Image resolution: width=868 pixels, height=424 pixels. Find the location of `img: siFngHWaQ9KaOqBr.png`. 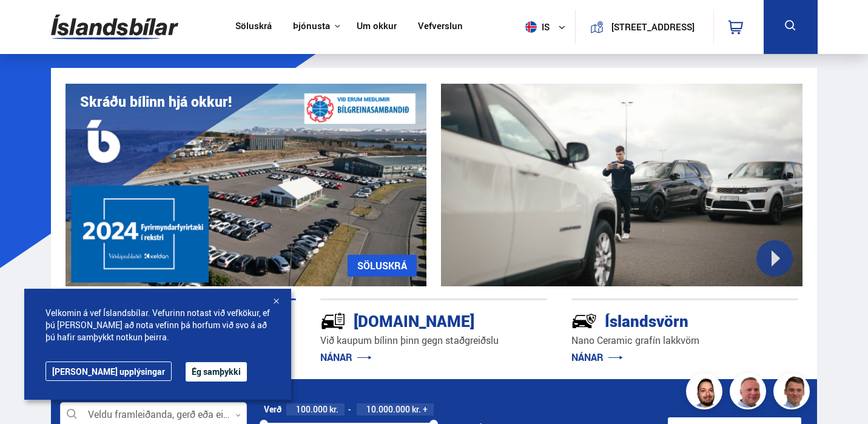

img: siFngHWaQ9KaOqBr.png is located at coordinates (750, 393).